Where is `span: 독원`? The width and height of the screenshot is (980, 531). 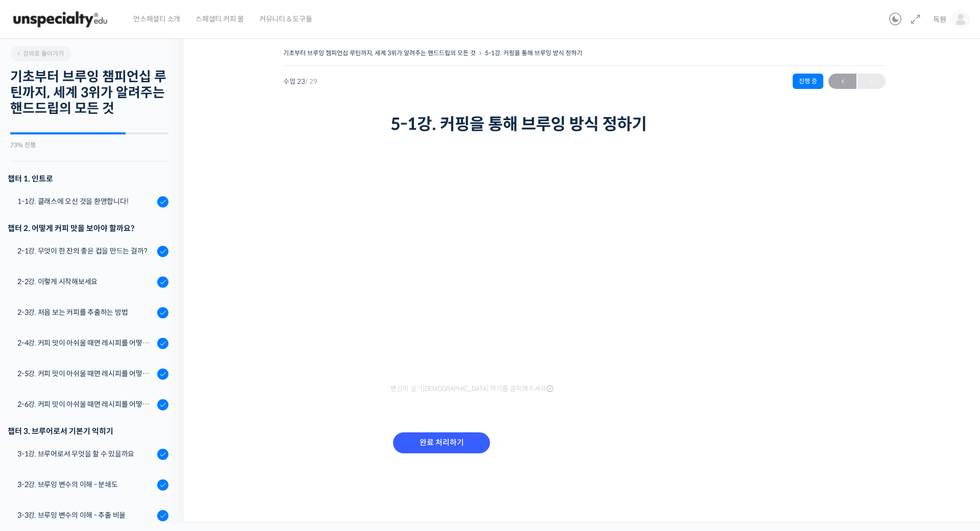 span: 독원 is located at coordinates (939, 20).